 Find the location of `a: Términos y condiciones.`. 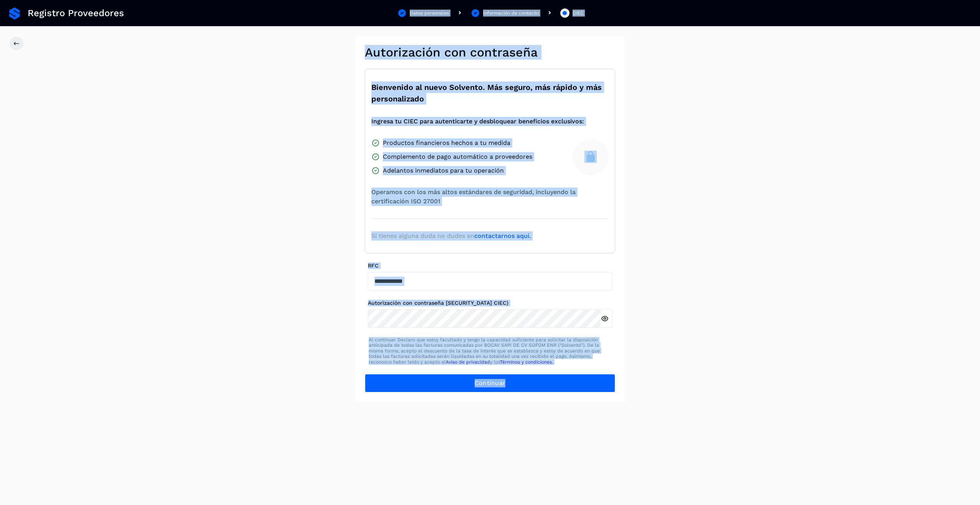

a: Términos y condiciones. is located at coordinates (526, 362).